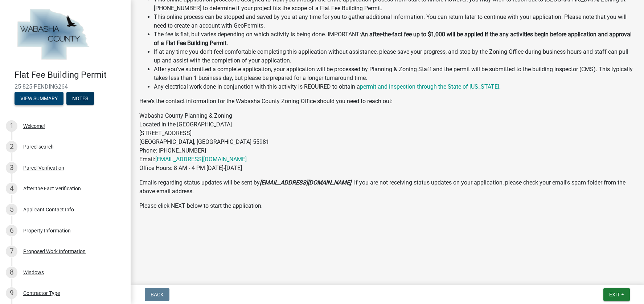 The width and height of the screenshot is (644, 304). What do you see at coordinates (39, 99) in the screenshot?
I see `wm-modal-confirm: Summary` at bounding box center [39, 99].